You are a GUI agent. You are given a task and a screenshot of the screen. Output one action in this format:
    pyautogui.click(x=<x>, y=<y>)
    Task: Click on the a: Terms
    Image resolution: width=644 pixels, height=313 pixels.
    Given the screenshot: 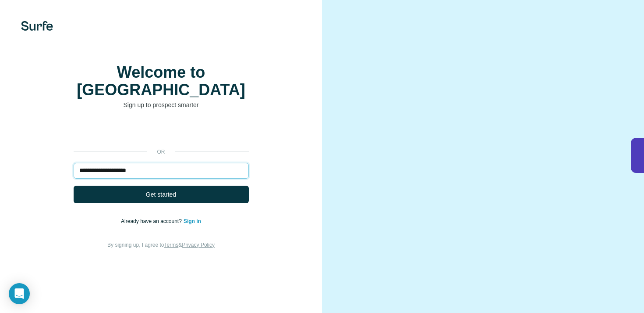 What is the action you would take?
    pyautogui.click(x=172, y=245)
    